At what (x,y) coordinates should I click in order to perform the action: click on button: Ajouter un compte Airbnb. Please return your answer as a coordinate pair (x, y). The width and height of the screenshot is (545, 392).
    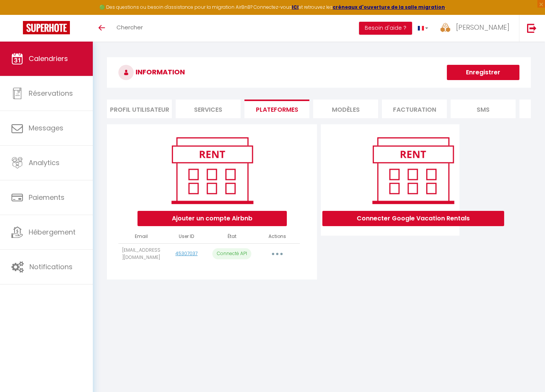
    Looking at the image, I should click on (212, 218).